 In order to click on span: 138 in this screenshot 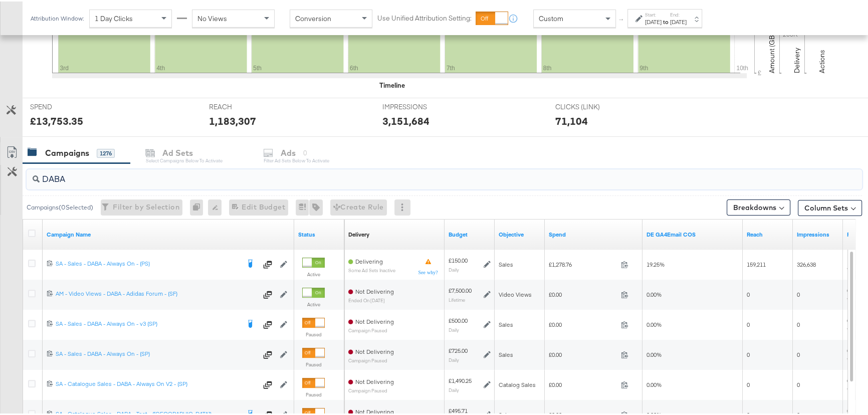, I will do `click(851, 259)`.